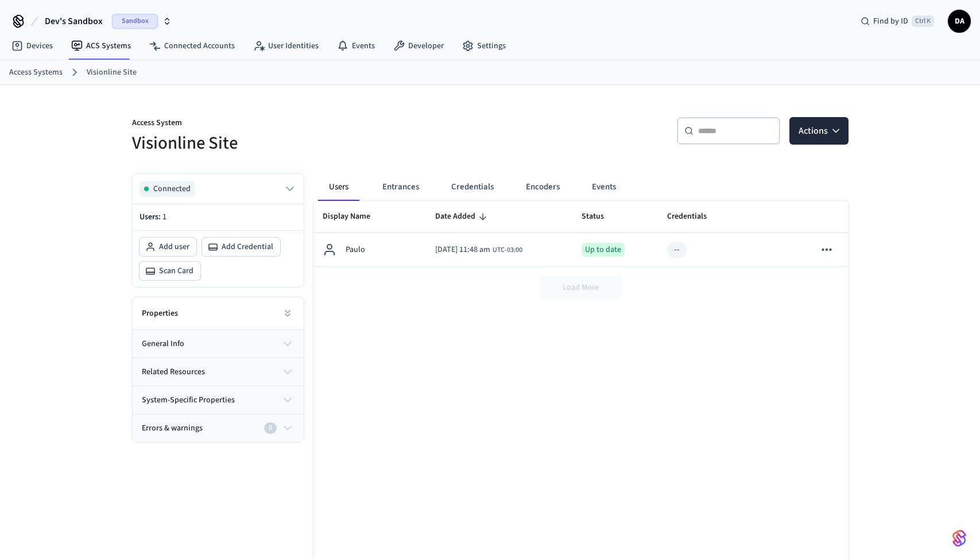 This screenshot has width=980, height=559. What do you see at coordinates (173, 372) in the screenshot?
I see `span: related resources` at bounding box center [173, 372].